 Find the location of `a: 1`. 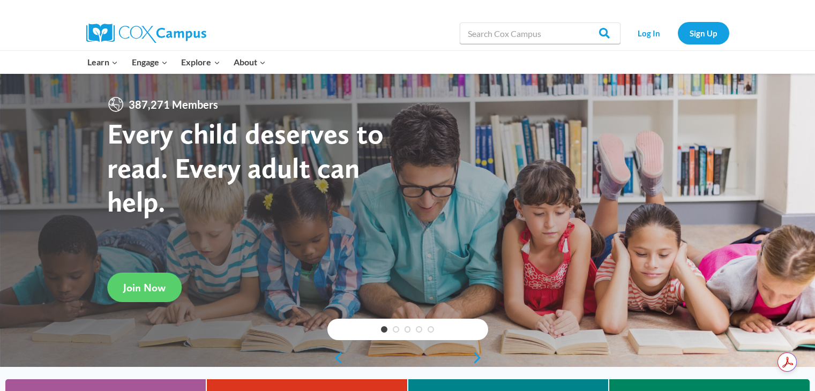

a: 1 is located at coordinates (384, 330).